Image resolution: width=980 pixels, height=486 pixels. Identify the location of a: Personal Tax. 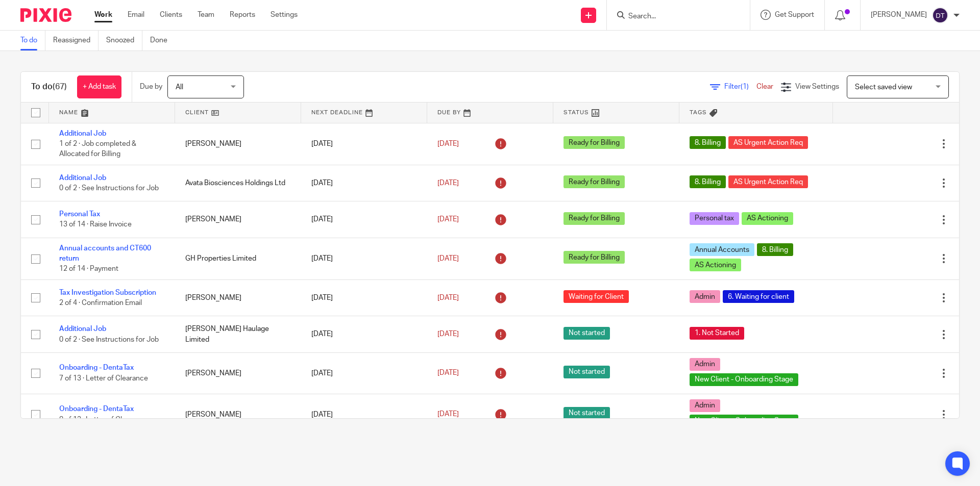
(80, 214).